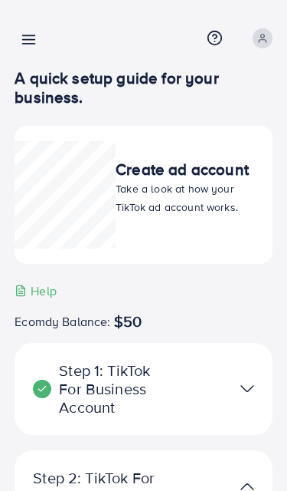 The image size is (287, 491). What do you see at coordinates (128, 321) in the screenshot?
I see `span: $50` at bounding box center [128, 321].